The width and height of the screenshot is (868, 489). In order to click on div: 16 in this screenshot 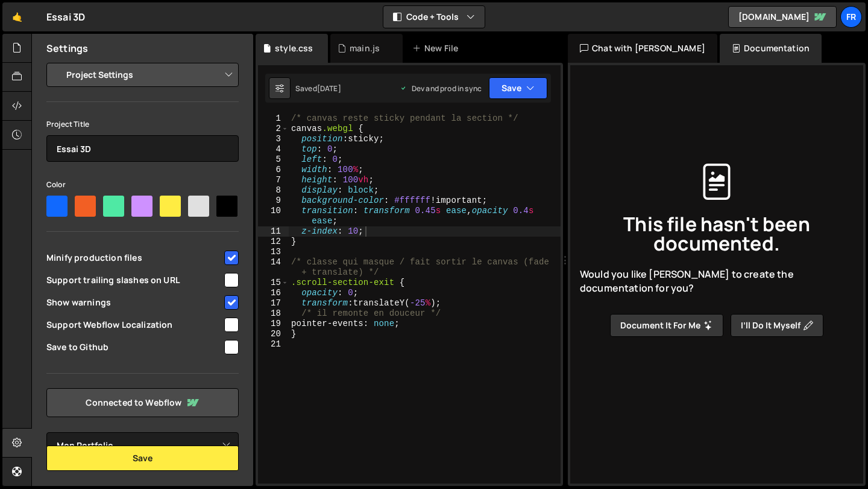, I will do `click(273, 293)`.